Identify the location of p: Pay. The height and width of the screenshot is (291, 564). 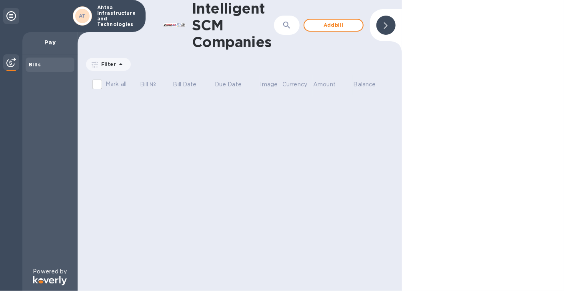
(50, 42).